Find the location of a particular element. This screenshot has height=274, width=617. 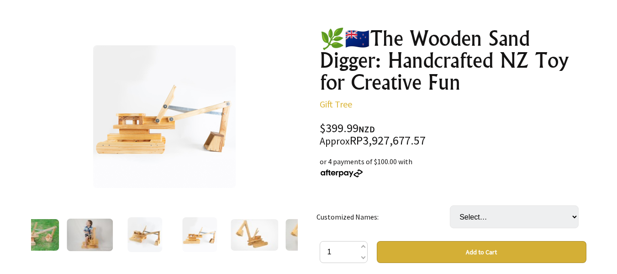

button: Add to Cart is located at coordinates (482, 252).